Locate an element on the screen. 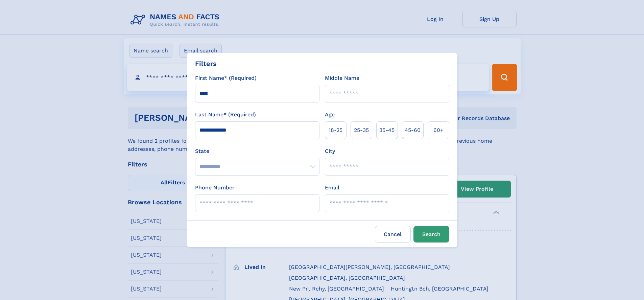 Image resolution: width=644 pixels, height=300 pixels. label: Age is located at coordinates (330, 115).